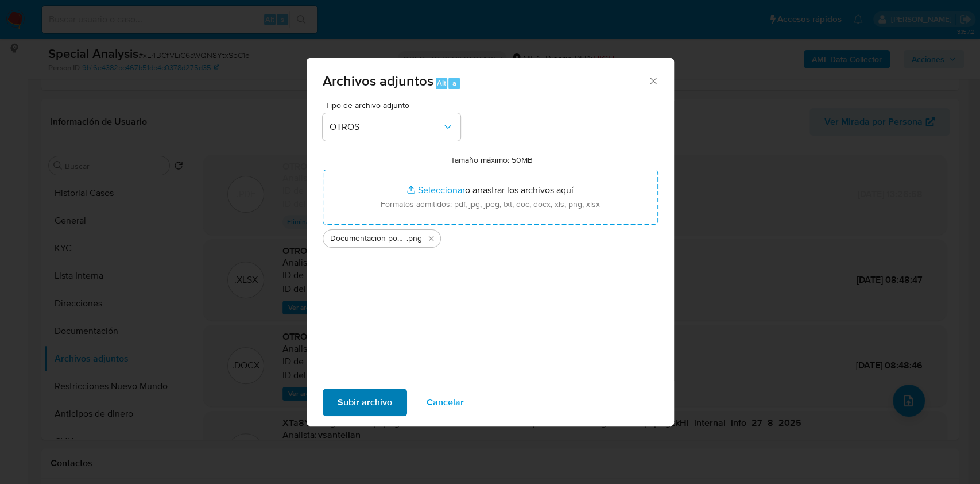 The height and width of the screenshot is (484, 980). What do you see at coordinates (394, 105) in the screenshot?
I see `span: Tipo de archivo adjunto` at bounding box center [394, 105].